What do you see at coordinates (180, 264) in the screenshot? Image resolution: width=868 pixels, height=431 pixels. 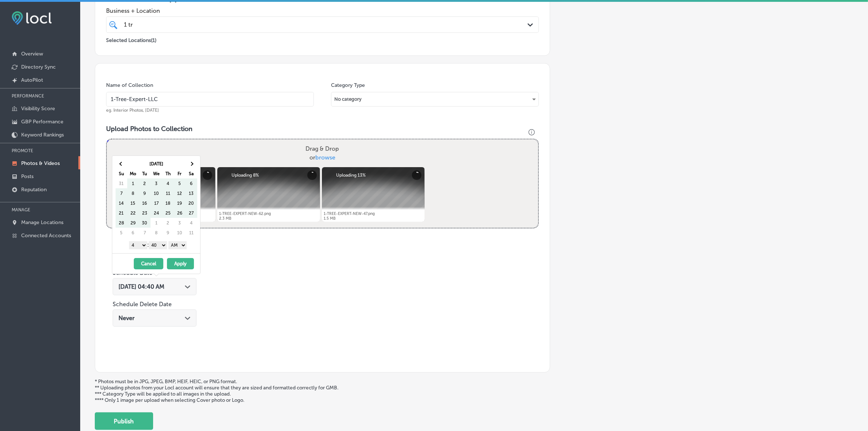 I see `button: Apply` at bounding box center [180, 264].